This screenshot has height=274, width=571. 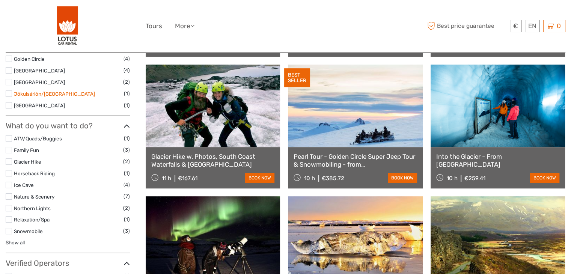 What do you see at coordinates (34, 197) in the screenshot?
I see `a: Nature & Scenery` at bounding box center [34, 197].